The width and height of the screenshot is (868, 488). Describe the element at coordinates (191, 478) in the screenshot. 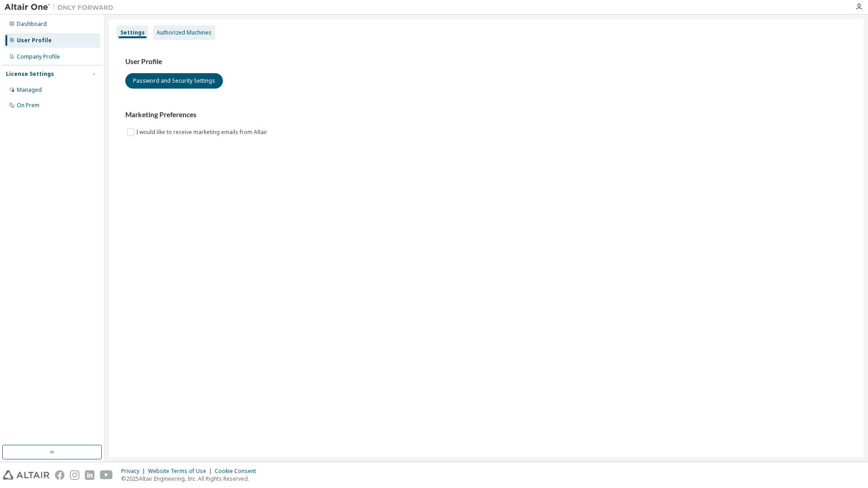

I see `p: © 2025 Altair Engineering, Inc. All Rights Reserved.` at that location.